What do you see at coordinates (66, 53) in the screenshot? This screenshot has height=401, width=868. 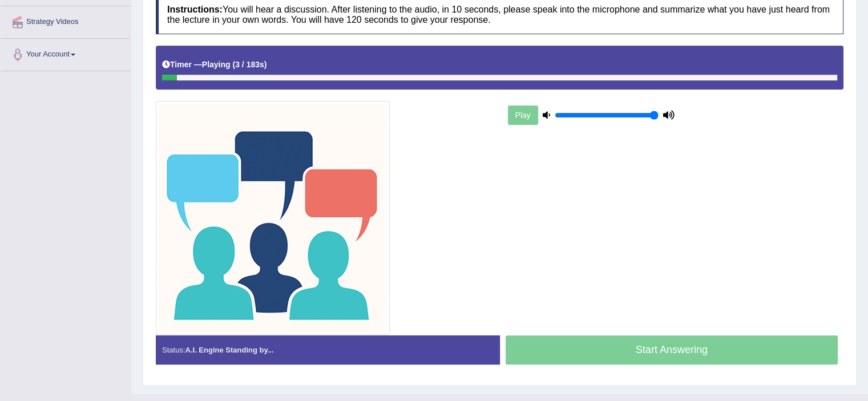 I see `a: Your Account` at bounding box center [66, 53].